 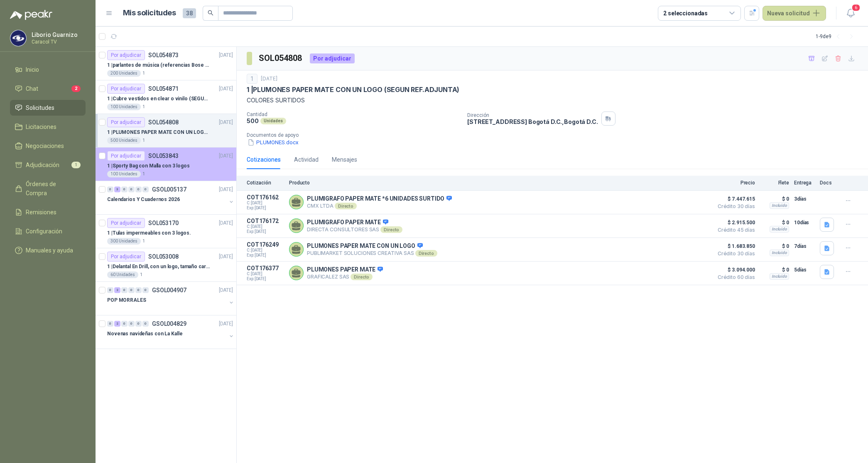 I want to click on p: 1 | Sporty Bag con Malla con 3 logos, so click(x=149, y=166).